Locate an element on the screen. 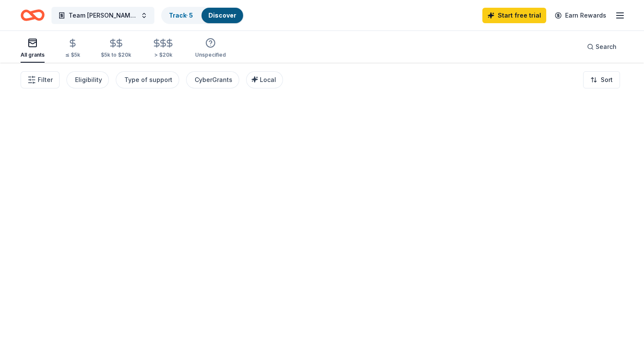 This screenshot has width=644, height=364. button: Sort is located at coordinates (601, 80).